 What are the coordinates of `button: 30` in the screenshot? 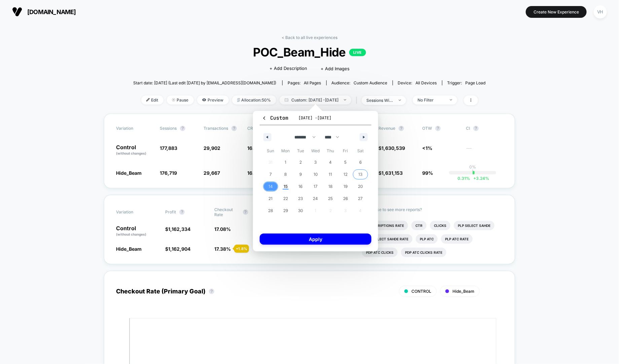 It's located at (300, 211).